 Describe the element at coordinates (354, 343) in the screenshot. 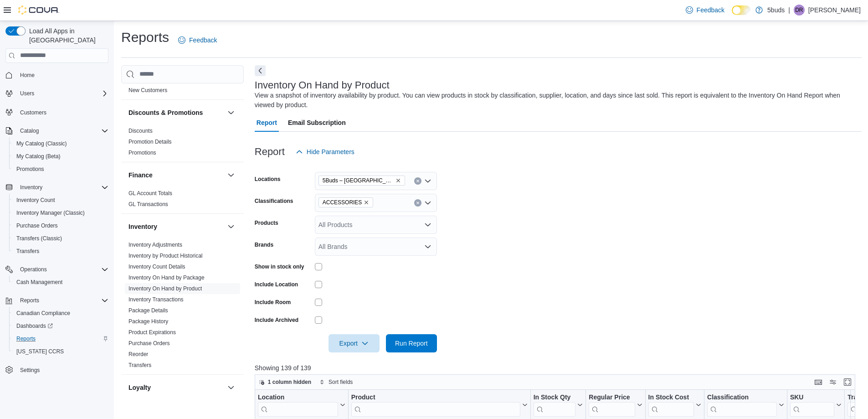

I see `button: Export` at that location.